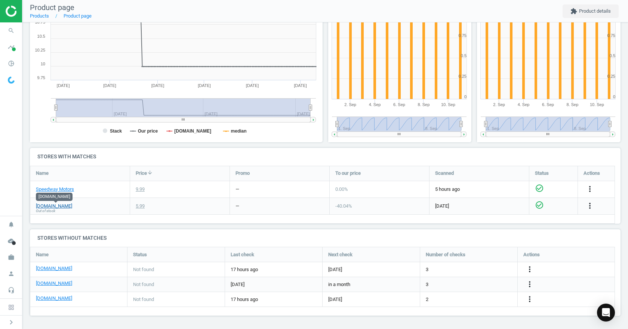 The width and height of the screenshot is (628, 329). I want to click on span: Number of checks, so click(446, 255).